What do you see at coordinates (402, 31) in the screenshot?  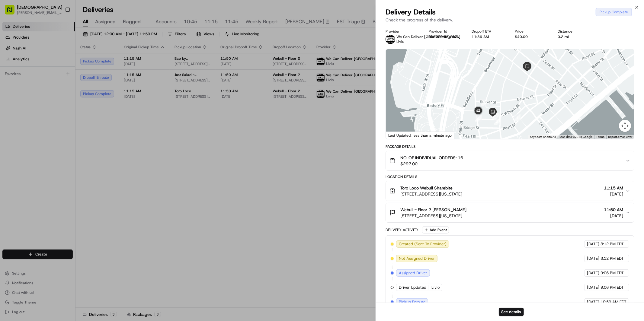 I see `div: Provider` at bounding box center [402, 31].